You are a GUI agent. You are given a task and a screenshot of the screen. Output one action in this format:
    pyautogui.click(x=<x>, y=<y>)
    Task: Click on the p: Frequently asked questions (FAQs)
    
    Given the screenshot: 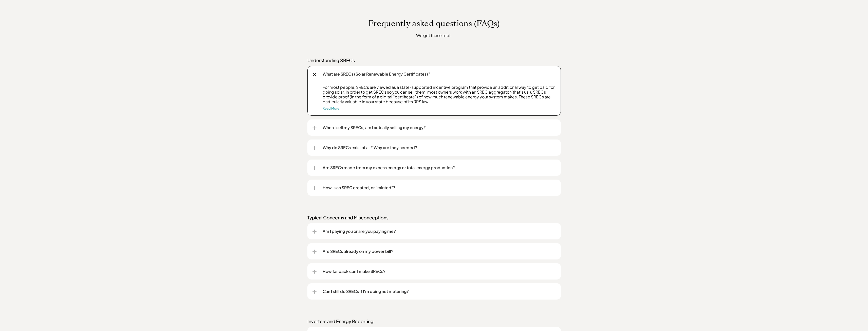 What is the action you would take?
    pyautogui.click(x=434, y=23)
    